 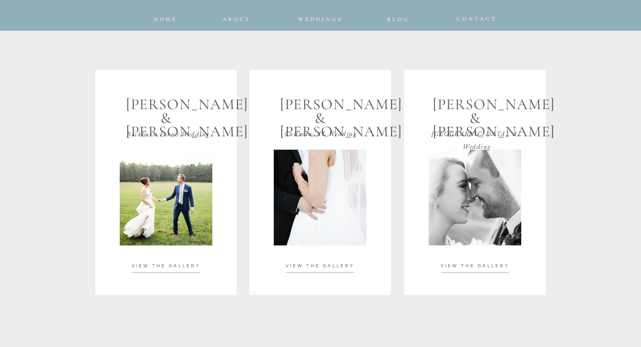 What do you see at coordinates (476, 19) in the screenshot?
I see `span: CONTACT` at bounding box center [476, 19].